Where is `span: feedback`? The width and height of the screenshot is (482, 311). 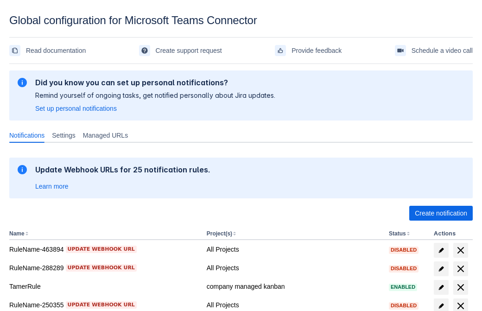 span: feedback is located at coordinates (280, 50).